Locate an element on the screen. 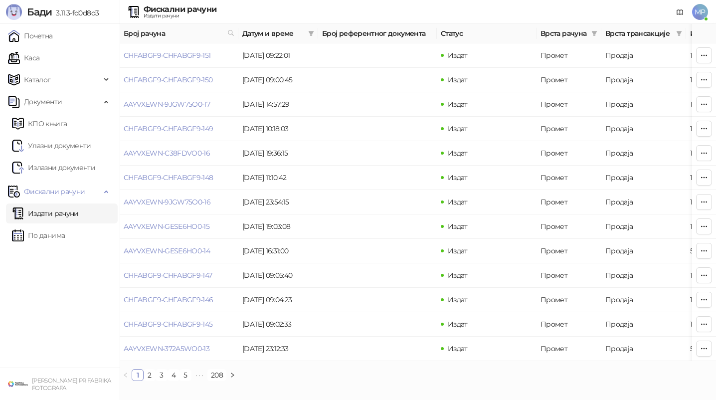 The width and height of the screenshot is (716, 400). a: 4 is located at coordinates (174, 375).